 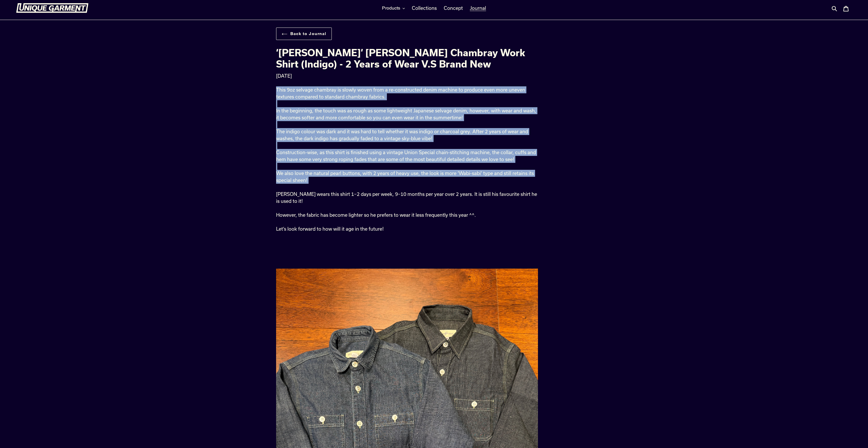 What do you see at coordinates (393, 8) in the screenshot?
I see `button: Products` at bounding box center [393, 8].